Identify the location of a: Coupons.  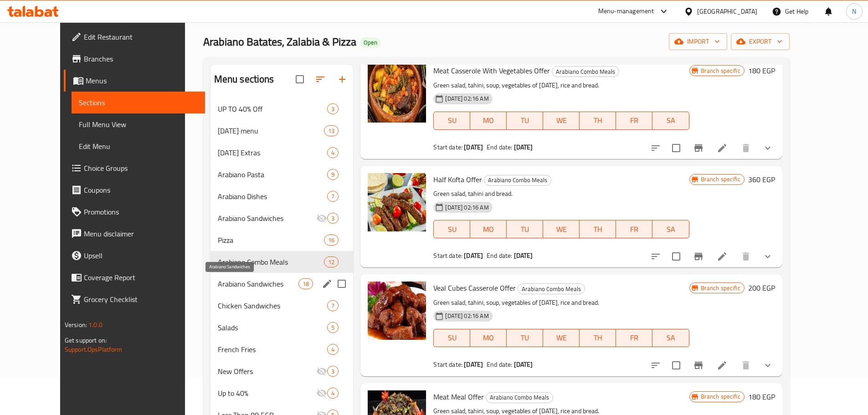
(135, 190).